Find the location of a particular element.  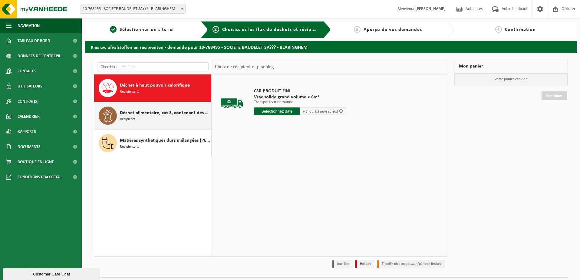

span: Contrat(s) is located at coordinates (28, 101).